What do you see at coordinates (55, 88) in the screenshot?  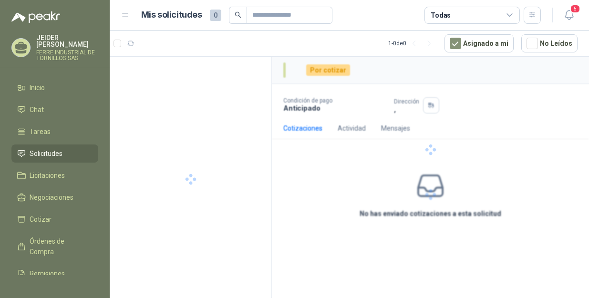 I see `a: Inicio` at bounding box center [55, 88].